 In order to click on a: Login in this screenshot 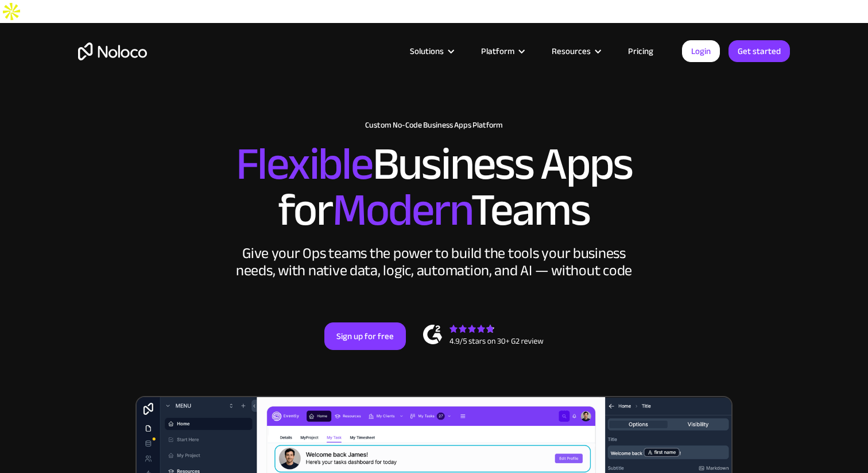, I will do `click(701, 51)`.